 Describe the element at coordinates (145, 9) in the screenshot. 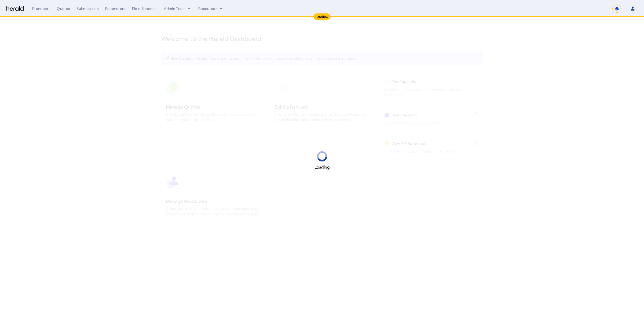

I see `div: Field Schemas` at that location.